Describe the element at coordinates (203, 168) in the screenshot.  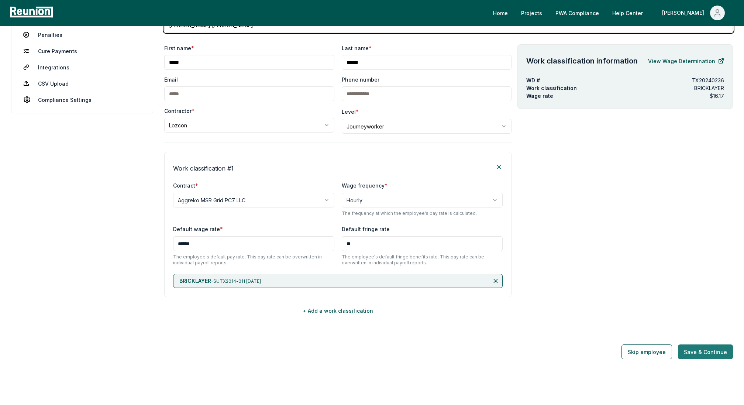
I see `h4: Work classification # 1` at that location.